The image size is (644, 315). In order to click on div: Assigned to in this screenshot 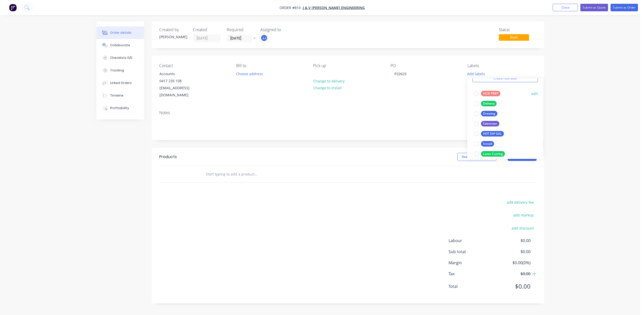, I will do `click(285, 30)`.